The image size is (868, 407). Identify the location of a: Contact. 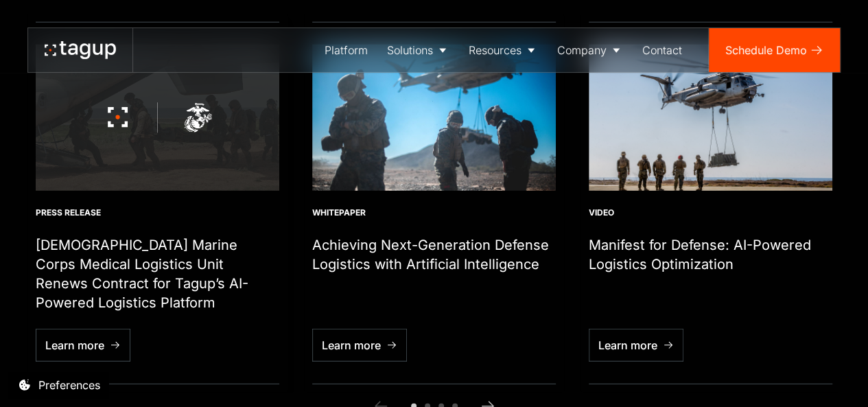
(662, 50).